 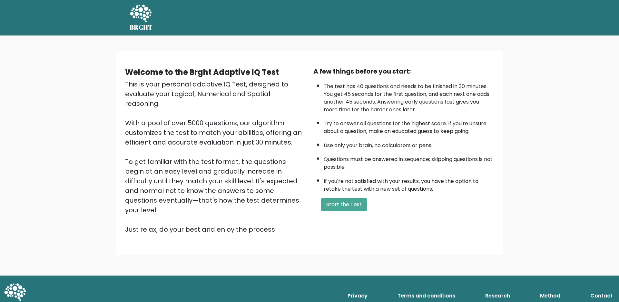 What do you see at coordinates (409, 144) in the screenshot?
I see `li: Use only your brain, no calculators or pens.` at bounding box center [409, 144].